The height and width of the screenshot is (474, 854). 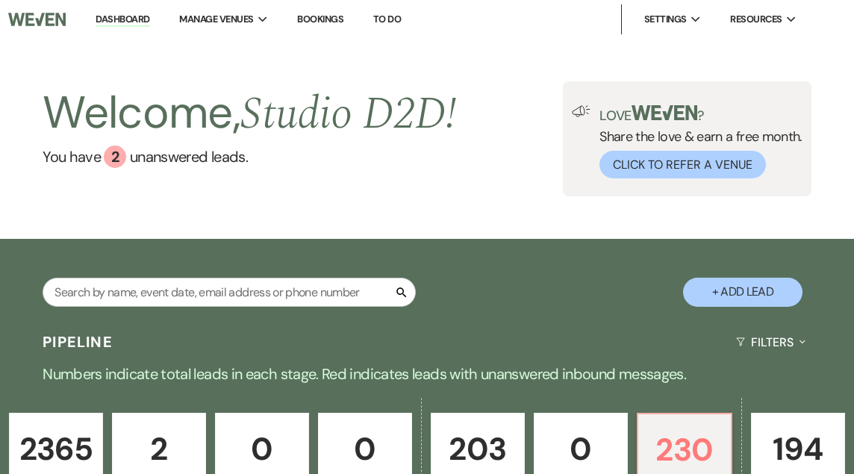 What do you see at coordinates (664, 113) in the screenshot?
I see `img: weven-logo-green.svg` at bounding box center [664, 113].